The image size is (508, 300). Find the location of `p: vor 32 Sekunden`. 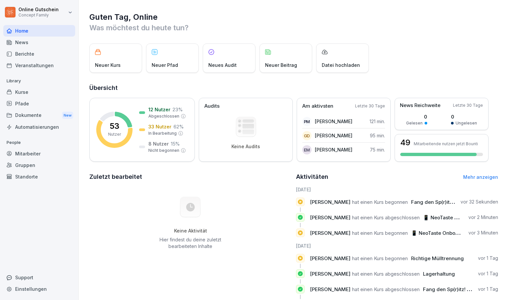

p: vor 32 Sekunden is located at coordinates (479, 202).